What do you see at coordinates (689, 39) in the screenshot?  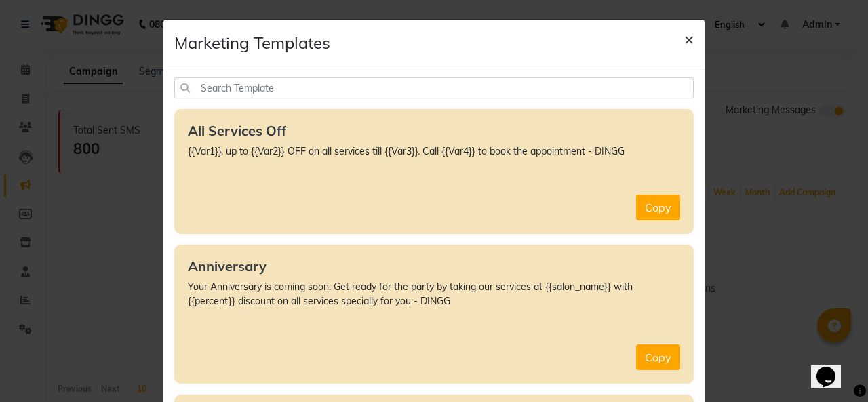 I see `button: Close` at bounding box center [689, 39].